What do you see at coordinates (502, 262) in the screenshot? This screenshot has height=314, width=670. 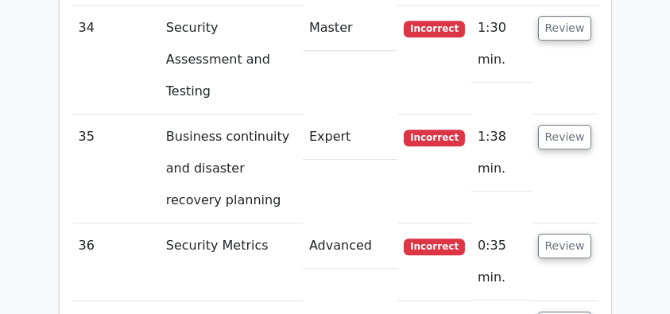 I see `td: 0:35 min.` at bounding box center [502, 262].